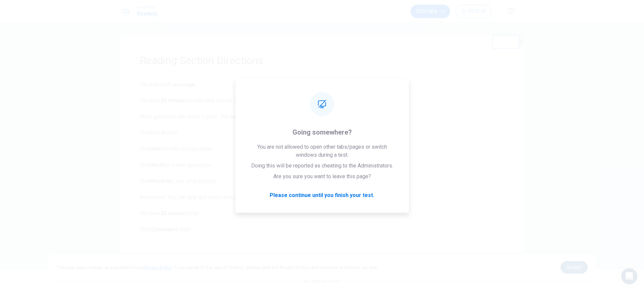  I want to click on b: Continue, so click(162, 229).